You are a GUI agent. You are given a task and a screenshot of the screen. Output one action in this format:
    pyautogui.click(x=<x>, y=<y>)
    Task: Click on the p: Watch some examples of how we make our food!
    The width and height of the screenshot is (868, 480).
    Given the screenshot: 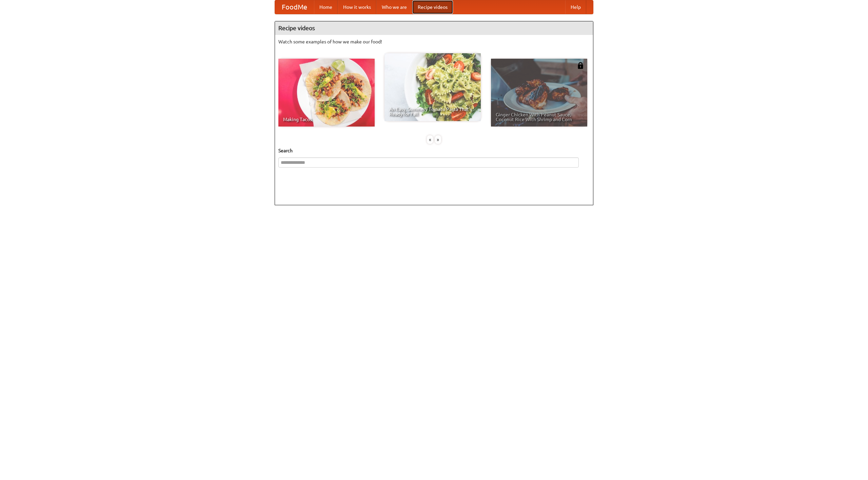 What is the action you would take?
    pyautogui.click(x=434, y=42)
    